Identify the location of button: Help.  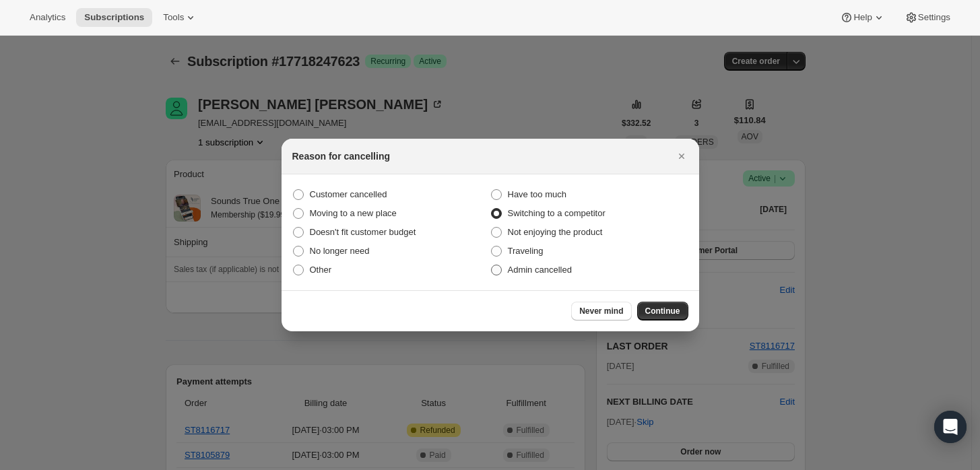
(862, 17).